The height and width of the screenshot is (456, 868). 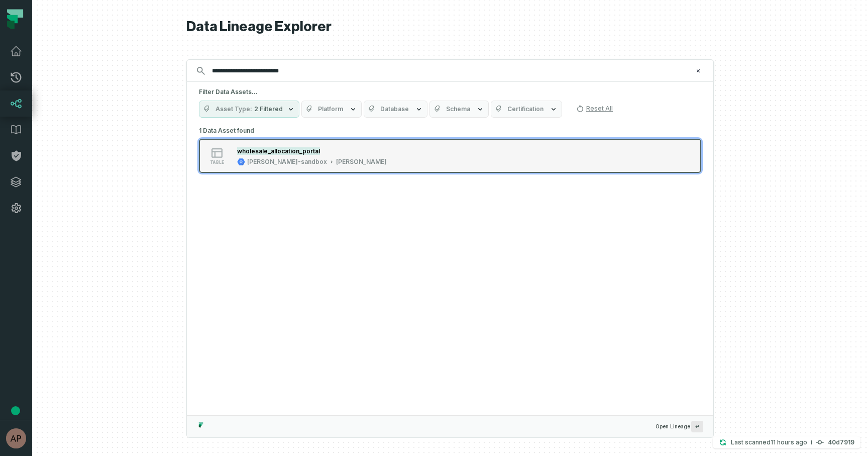 I want to click on div: Suggestions, so click(x=450, y=269).